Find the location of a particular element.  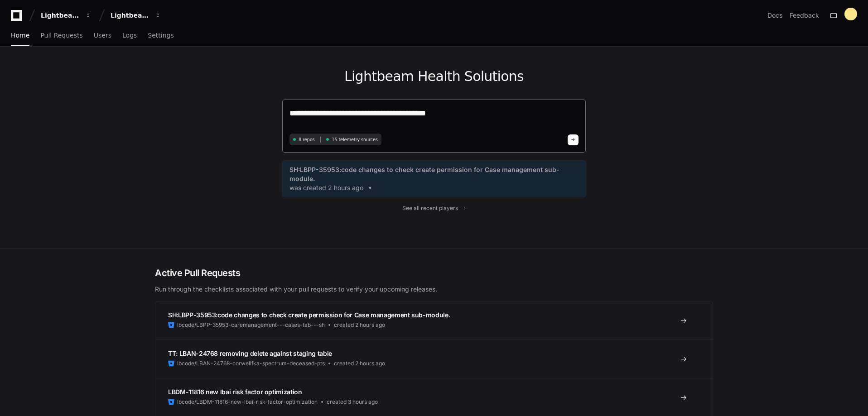

a: Docs is located at coordinates (775, 15).